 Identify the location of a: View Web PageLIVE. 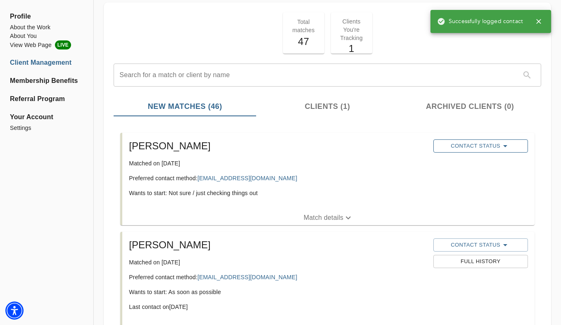
(47, 45).